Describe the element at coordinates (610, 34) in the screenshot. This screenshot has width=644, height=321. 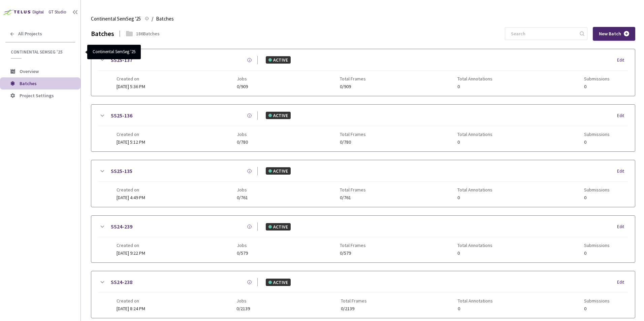
I see `span: New Batch` at that location.